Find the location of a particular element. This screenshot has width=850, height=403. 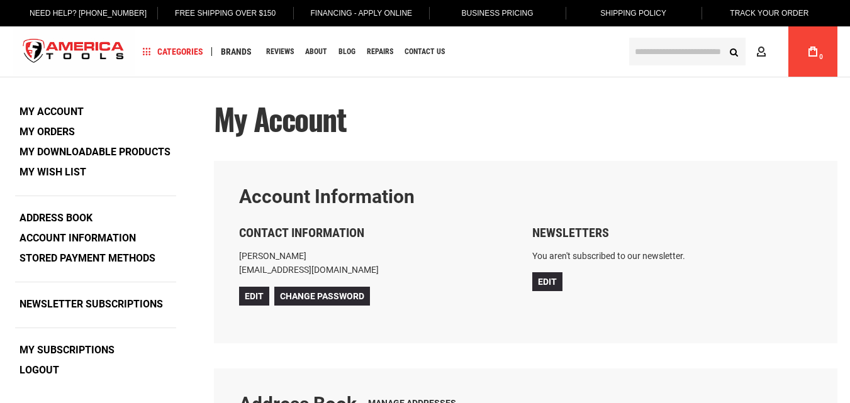

a: Categories is located at coordinates (173, 52).